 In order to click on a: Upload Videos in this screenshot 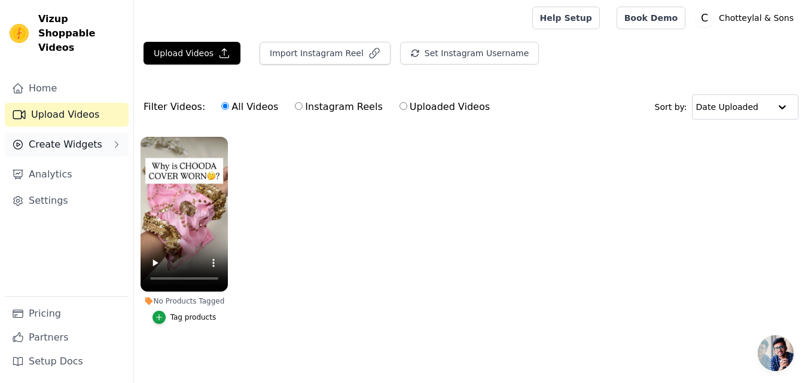, I will do `click(66, 115)`.